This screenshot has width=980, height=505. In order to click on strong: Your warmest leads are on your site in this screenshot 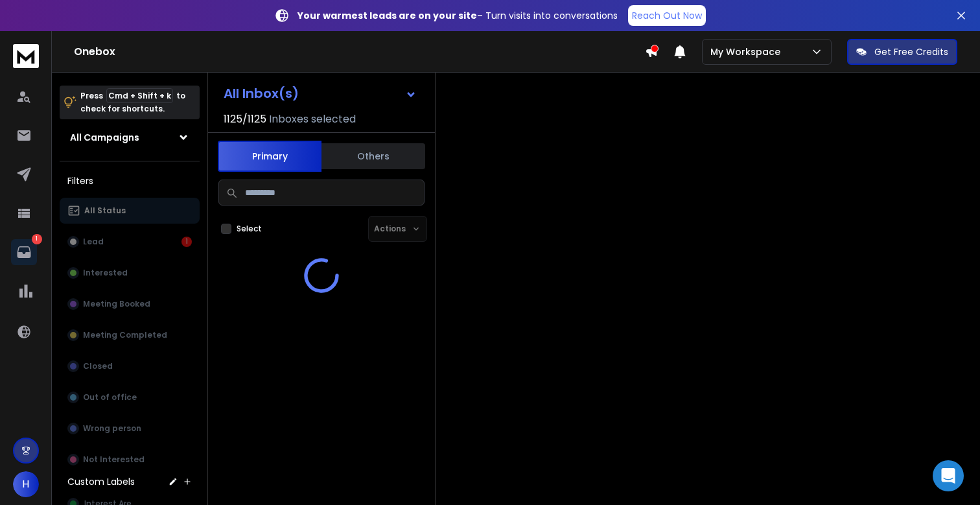, I will do `click(387, 15)`.